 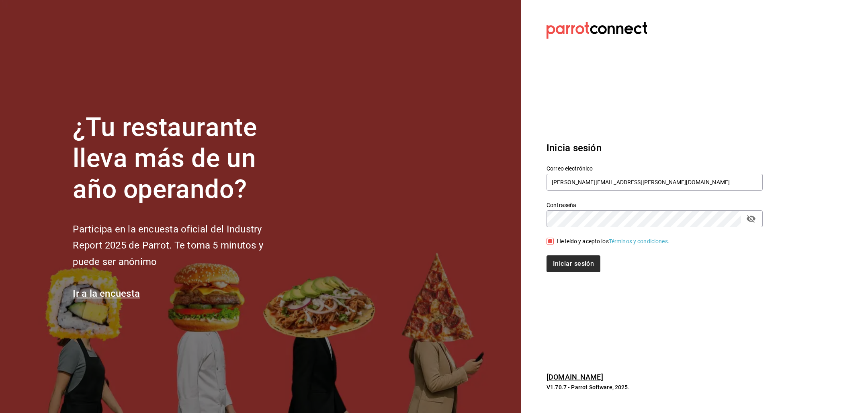 I want to click on button: Iniciar sesión, so click(x=573, y=263).